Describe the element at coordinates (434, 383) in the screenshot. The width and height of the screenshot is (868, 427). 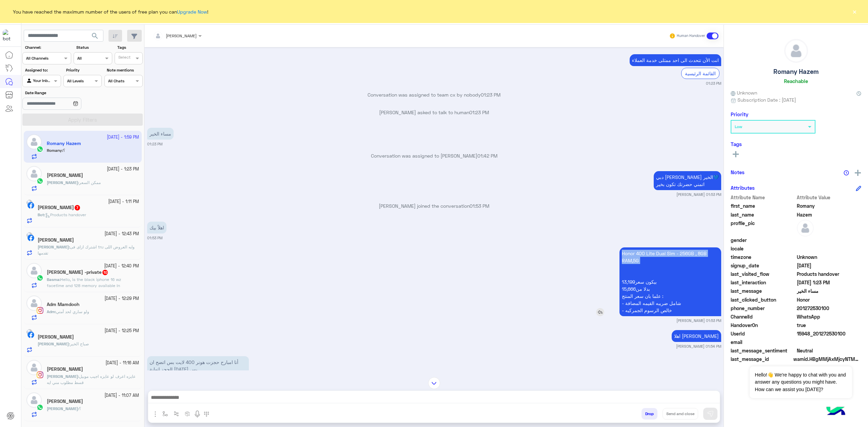
I see `img: scroll` at that location.